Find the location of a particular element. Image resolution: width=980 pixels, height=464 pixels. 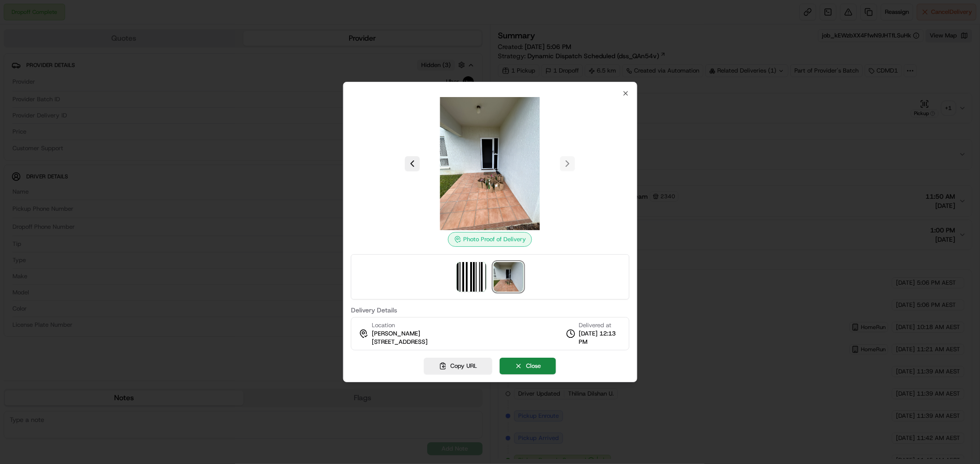

button: Close is located at coordinates (527, 365).